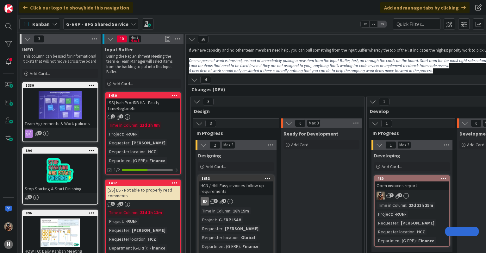  Describe the element at coordinates (60, 176) in the screenshot. I see `a: 894Stop Starting & Start Finishing` at that location.